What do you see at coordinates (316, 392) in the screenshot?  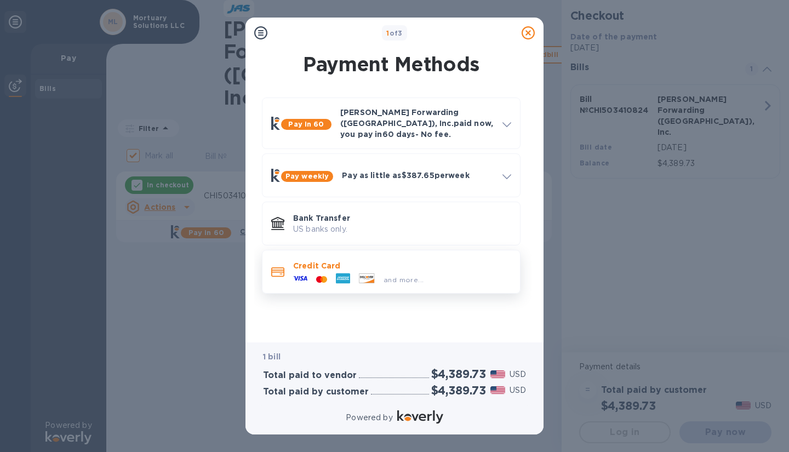 I see `h3: Total paid by customer` at bounding box center [316, 392].